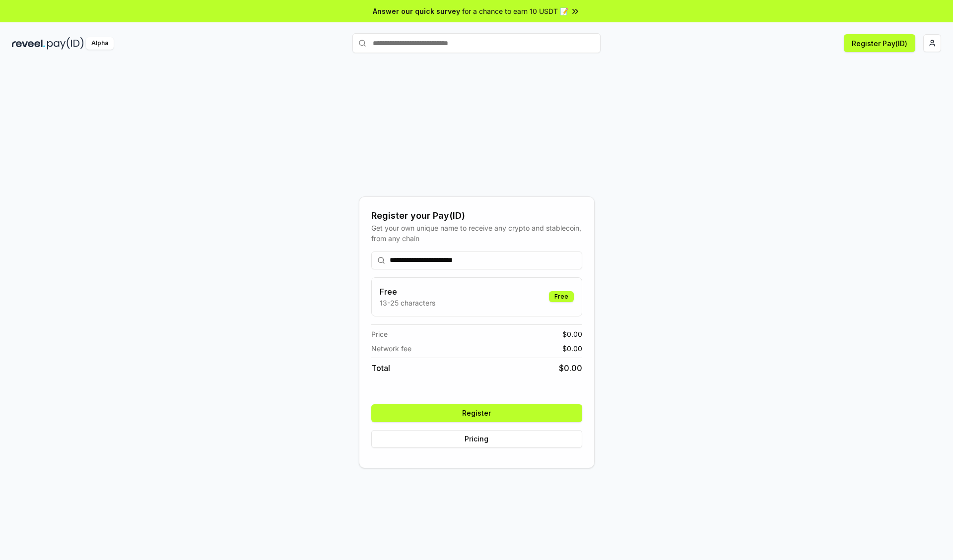 This screenshot has width=953, height=560. I want to click on span: Answer our quick survey, so click(417, 11).